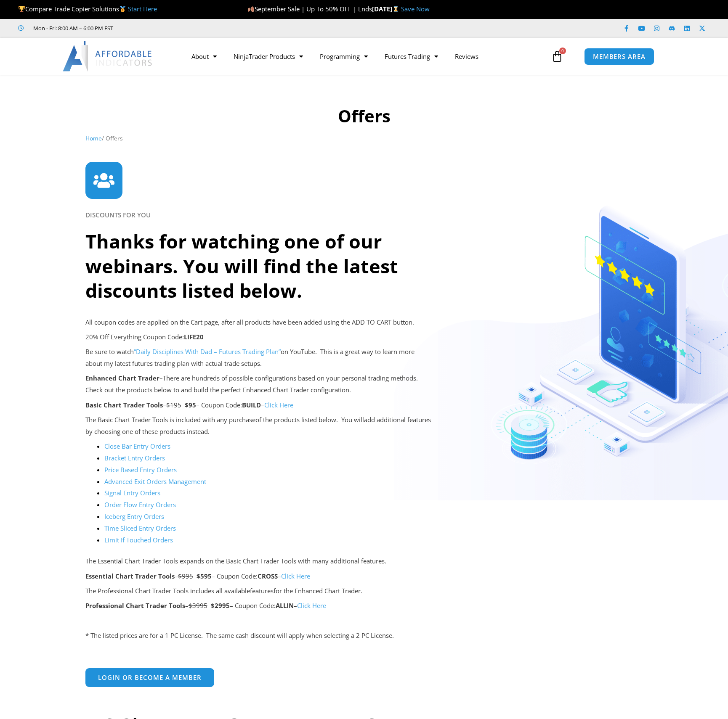  I want to click on a: Reviews, so click(467, 56).